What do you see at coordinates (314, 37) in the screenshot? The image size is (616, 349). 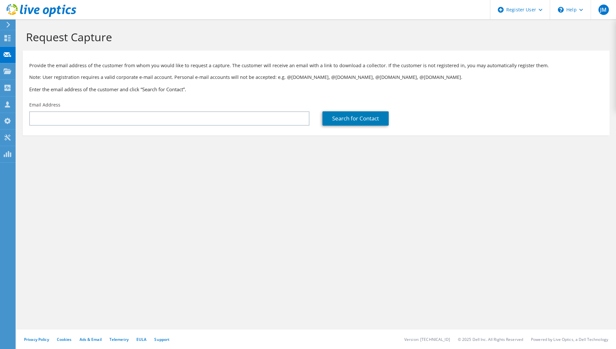 I see `h1: Request Capture` at bounding box center [314, 37].